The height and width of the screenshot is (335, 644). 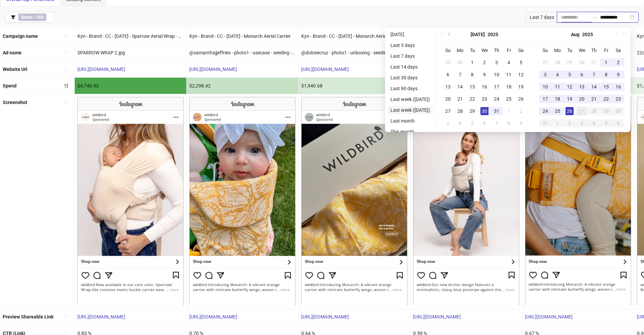 I want to click on td: 2025-08-08, so click(x=606, y=75).